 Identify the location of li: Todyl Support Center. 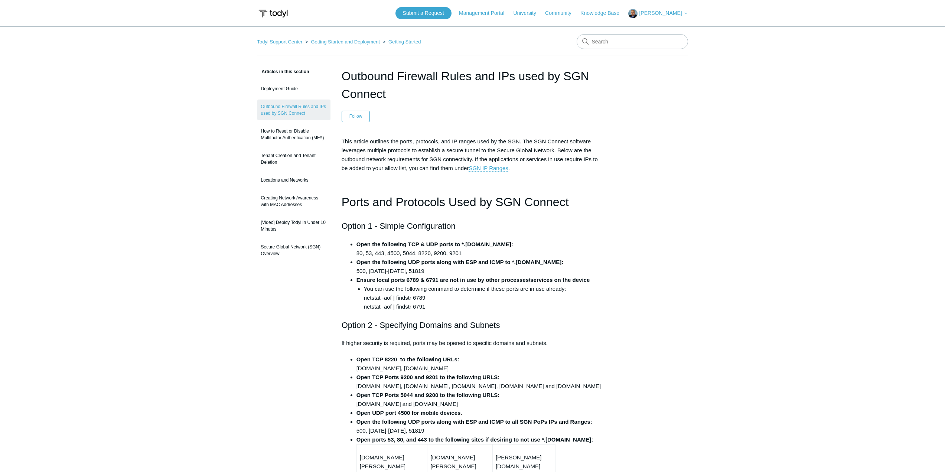
(281, 42).